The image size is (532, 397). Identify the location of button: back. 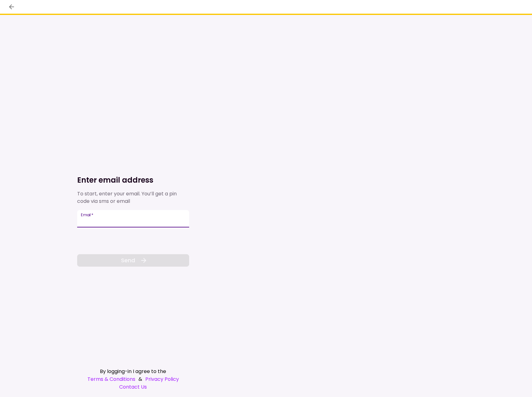
(12, 7).